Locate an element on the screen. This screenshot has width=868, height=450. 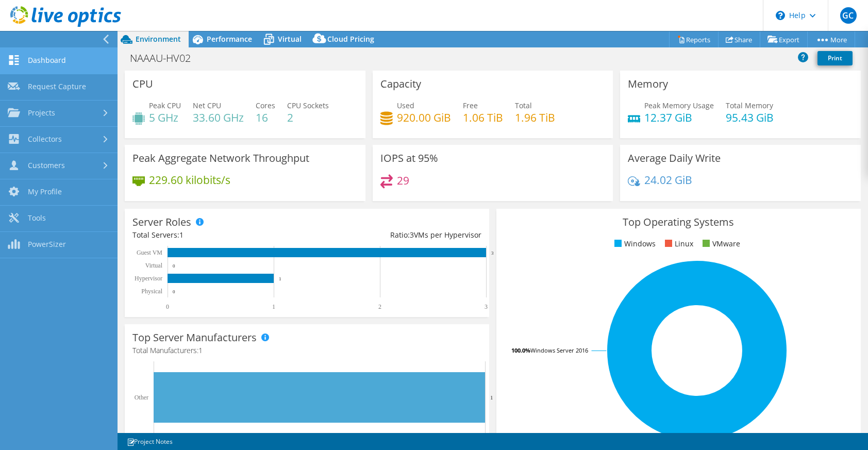
h4: 29 is located at coordinates (403, 180).